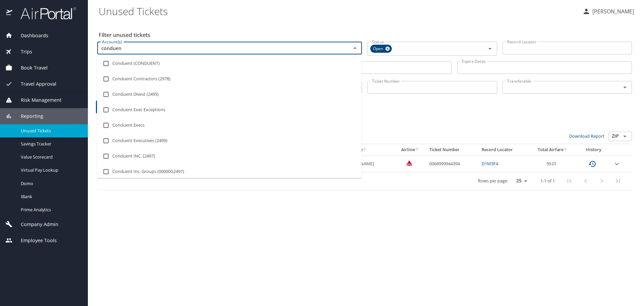 The height and width of the screenshot is (306, 644). Describe the element at coordinates (229, 110) in the screenshot. I see `li: Conduent Exec Exceptions` at that location.